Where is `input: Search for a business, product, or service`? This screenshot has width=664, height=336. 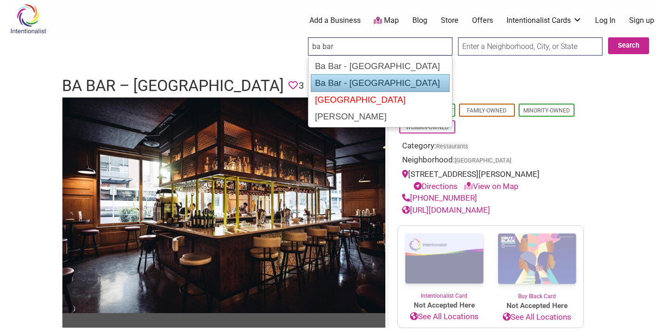 input: Search for a business, product, or service is located at coordinates (380, 46).